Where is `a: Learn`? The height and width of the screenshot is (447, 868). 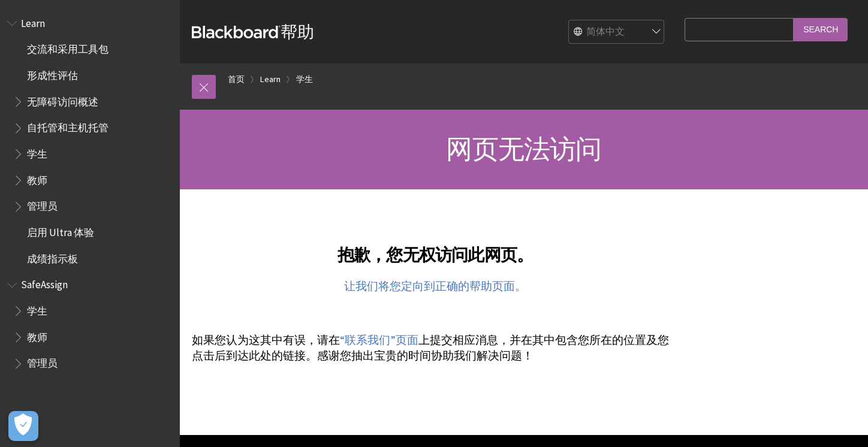
a: Learn is located at coordinates (270, 79).